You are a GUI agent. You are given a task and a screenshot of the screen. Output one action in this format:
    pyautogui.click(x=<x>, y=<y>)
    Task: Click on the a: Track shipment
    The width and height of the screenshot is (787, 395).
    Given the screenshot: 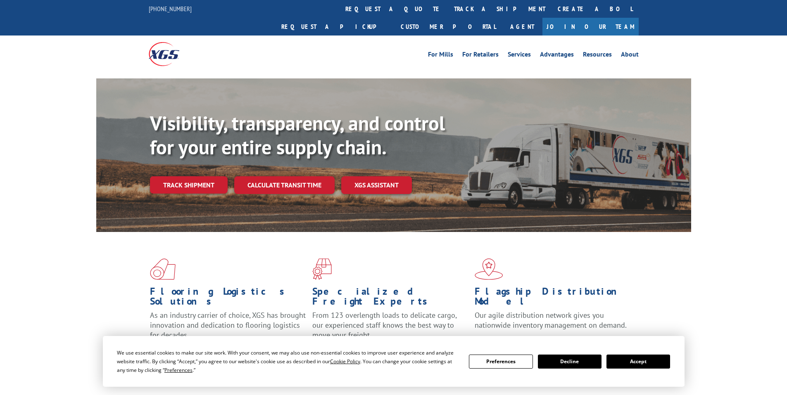 What is the action you would take?
    pyautogui.click(x=189, y=185)
    